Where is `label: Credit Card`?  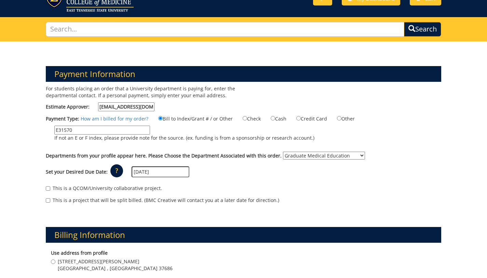
label: Credit Card is located at coordinates (307, 118).